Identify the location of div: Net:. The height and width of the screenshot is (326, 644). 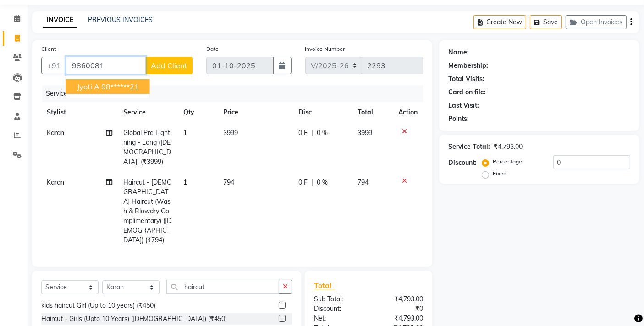
(338, 318).